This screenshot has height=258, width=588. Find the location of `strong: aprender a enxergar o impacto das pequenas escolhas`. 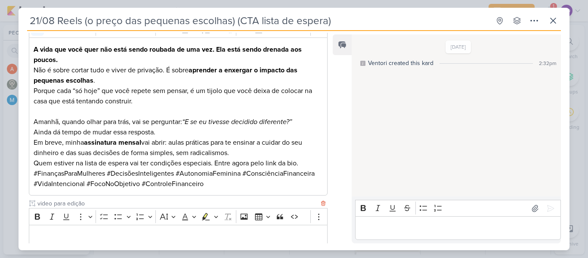

strong: aprender a enxergar o impacto das pequenas escolhas is located at coordinates (165, 75).